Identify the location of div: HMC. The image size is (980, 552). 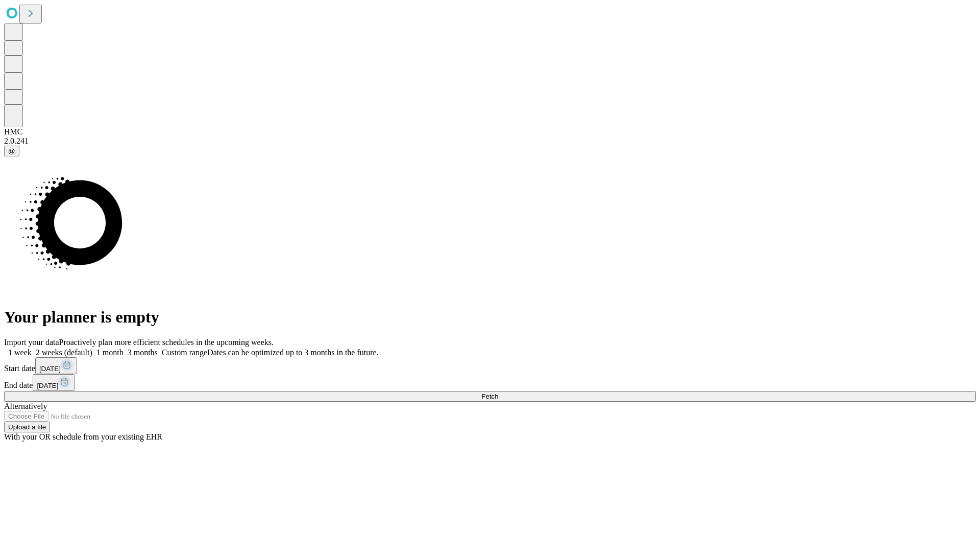
(490, 132).